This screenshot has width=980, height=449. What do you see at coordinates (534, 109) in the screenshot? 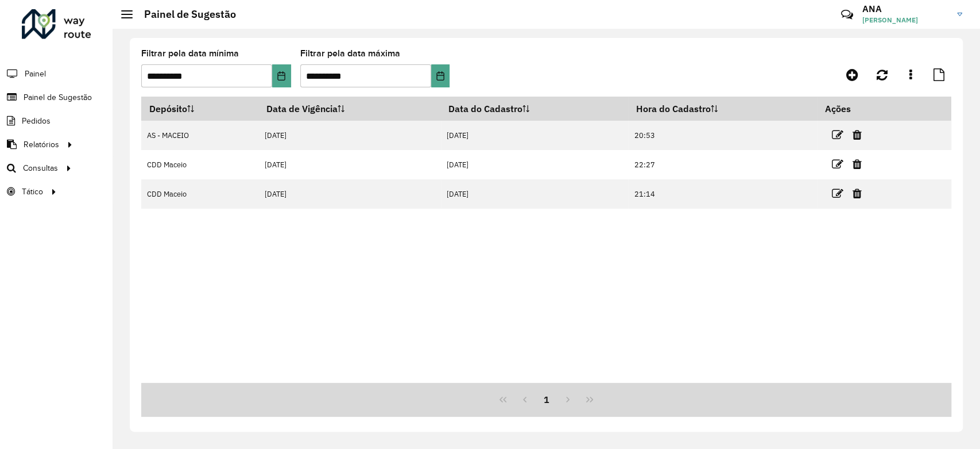
I see `th: Data do Cadastro` at bounding box center [534, 109].